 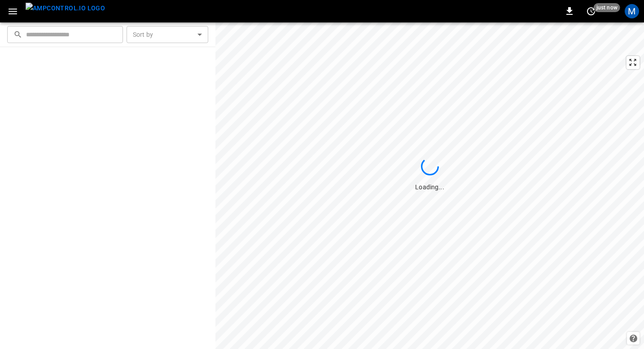 What do you see at coordinates (632, 11) in the screenshot?
I see `div: profile-icon` at bounding box center [632, 11].